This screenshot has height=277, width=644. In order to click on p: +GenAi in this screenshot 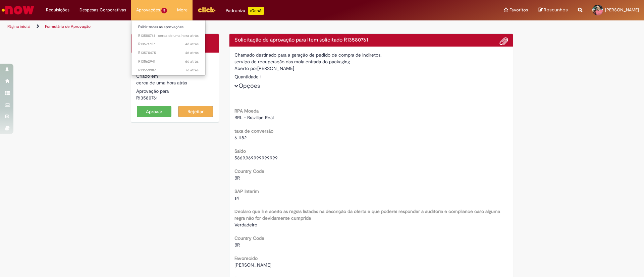, I will do `click(256, 11)`.